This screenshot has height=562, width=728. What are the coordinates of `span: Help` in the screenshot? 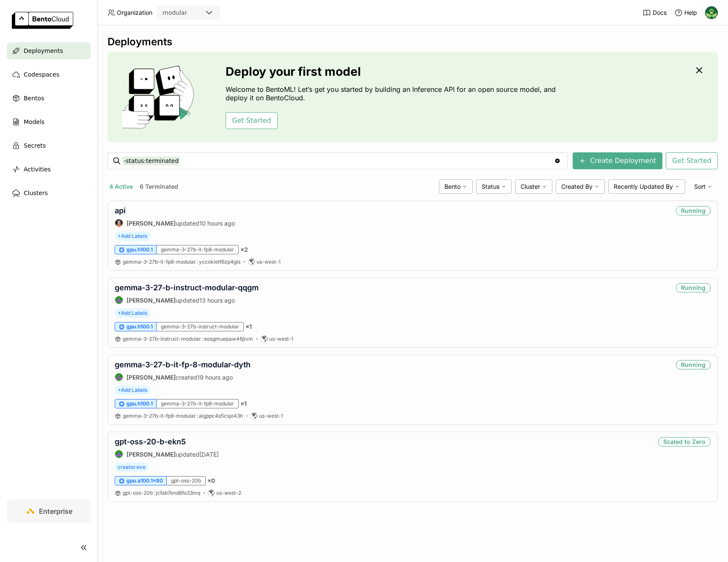 It's located at (691, 12).